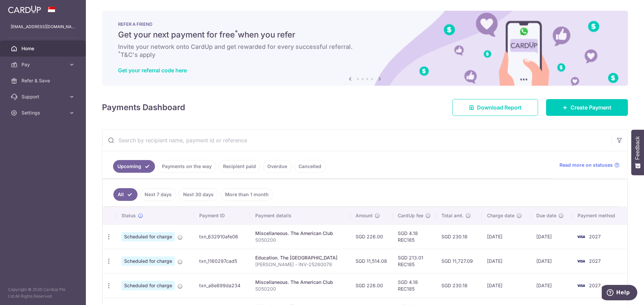 This screenshot has width=644, height=305. What do you see at coordinates (591, 107) in the screenshot?
I see `span: Create Payment` at bounding box center [591, 107].